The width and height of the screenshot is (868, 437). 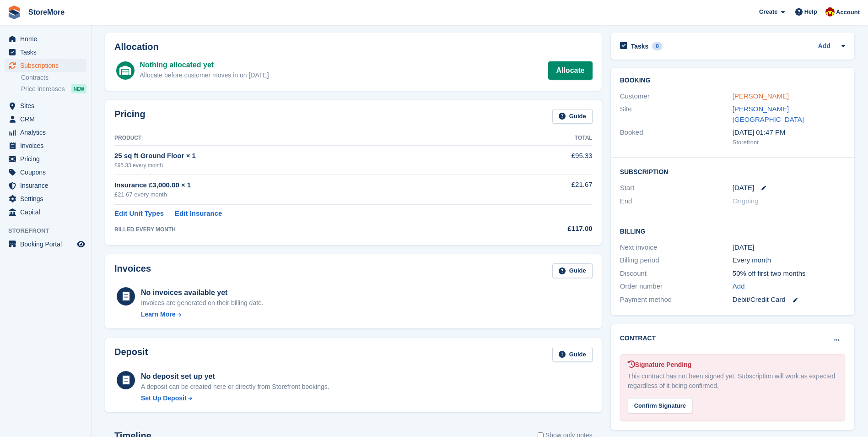 I want to click on time: 2025-08-22 00:00:00 UTC, so click(x=743, y=188).